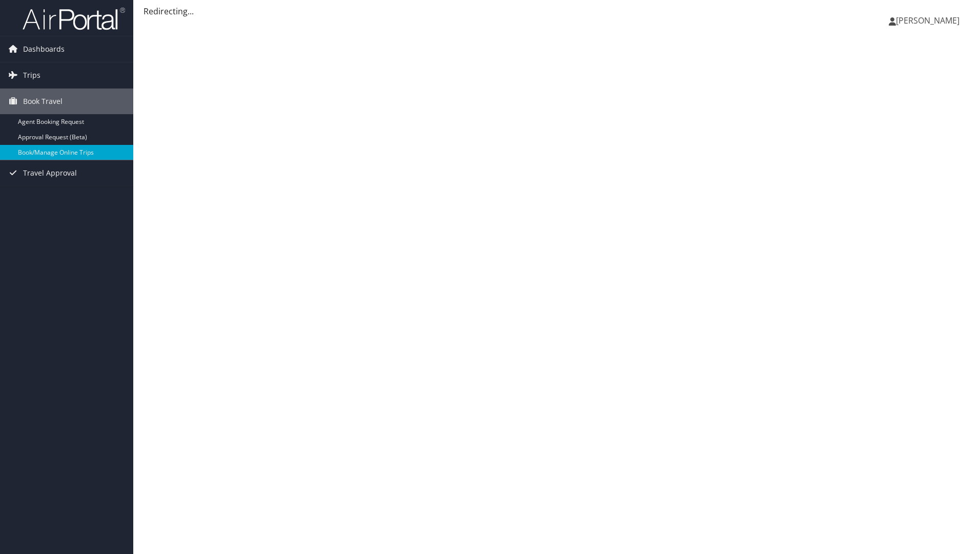 The image size is (980, 554). I want to click on span: Dashboards, so click(44, 49).